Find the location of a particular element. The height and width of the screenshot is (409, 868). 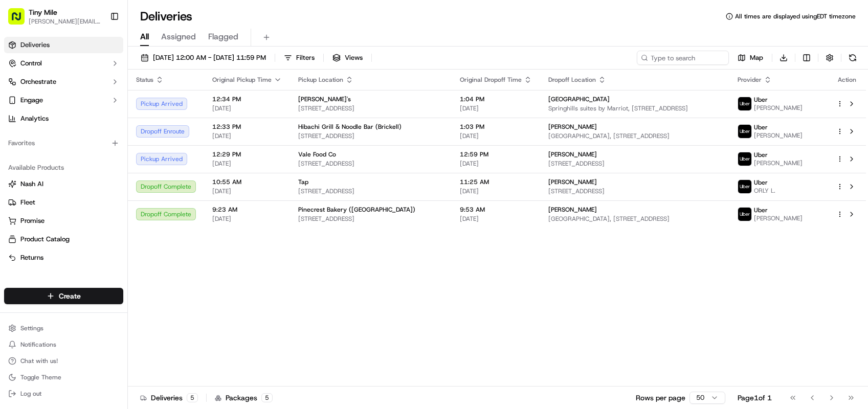

span: Fleet is located at coordinates (27, 202).